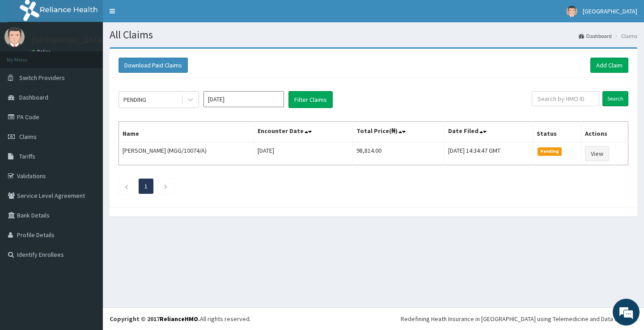 This screenshot has height=330, width=644. I want to click on th: Encounter Date, so click(303, 132).